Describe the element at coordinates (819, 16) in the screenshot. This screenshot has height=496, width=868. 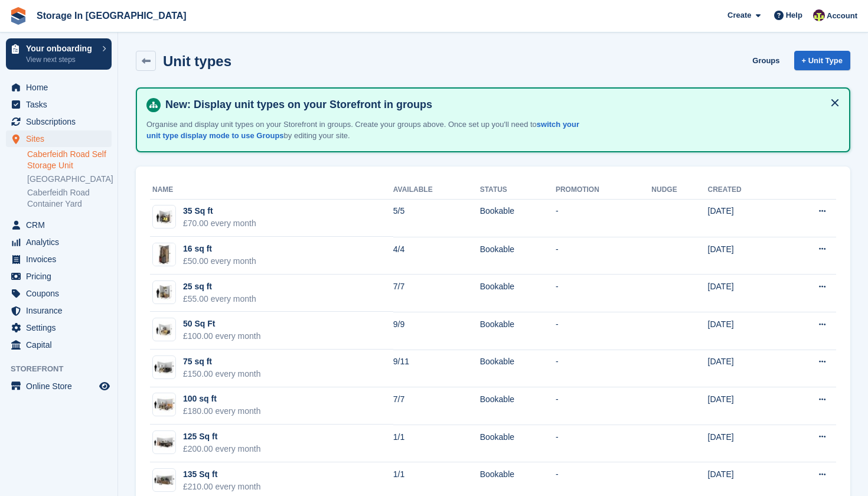
I see `img: Colin Wood` at that location.